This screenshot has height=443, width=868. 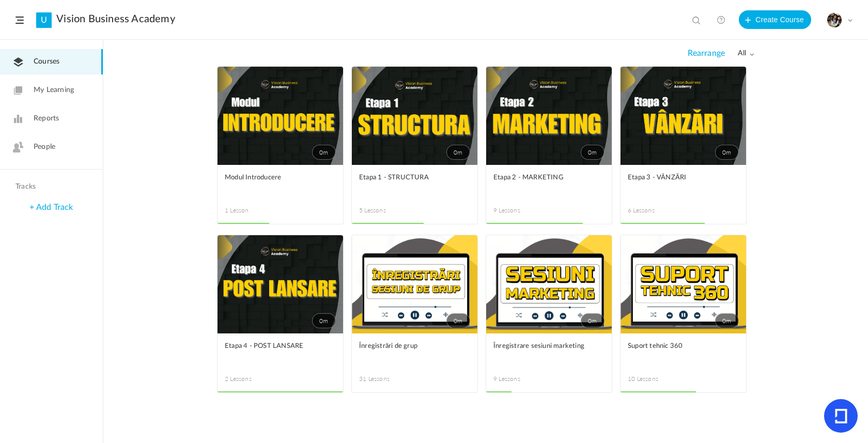 What do you see at coordinates (387, 210) in the screenshot?
I see `span: 5 Lessons` at bounding box center [387, 210].